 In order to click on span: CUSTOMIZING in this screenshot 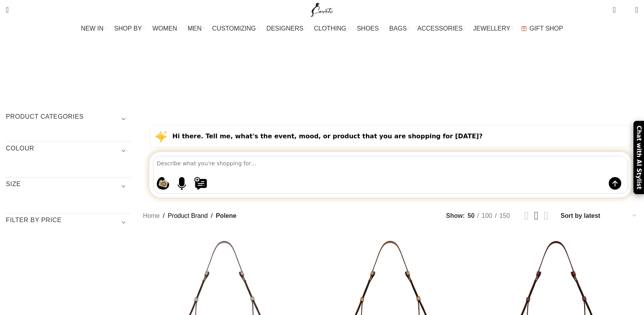, I will do `click(234, 28)`.